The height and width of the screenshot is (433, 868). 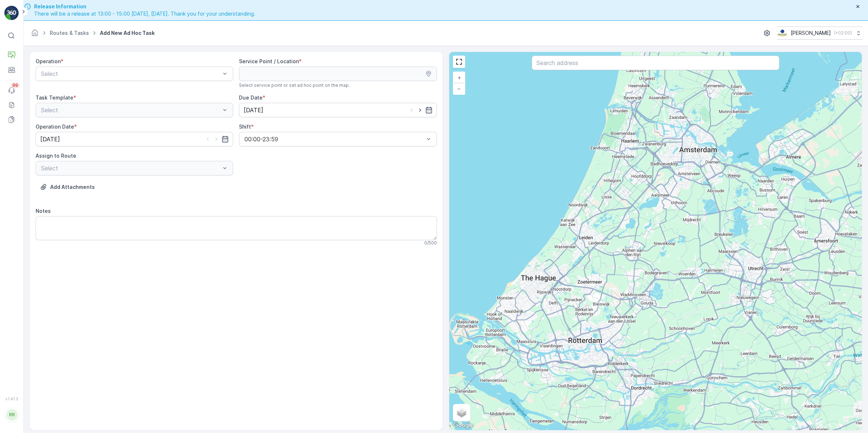 What do you see at coordinates (269, 61) in the screenshot?
I see `label: Service Point / Location` at bounding box center [269, 61].